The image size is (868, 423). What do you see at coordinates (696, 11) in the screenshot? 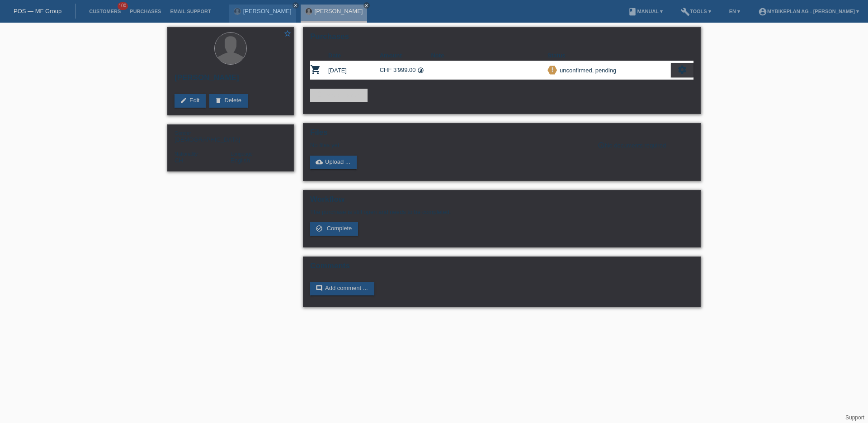
I see `a: buildTools ▾` at bounding box center [696, 11].